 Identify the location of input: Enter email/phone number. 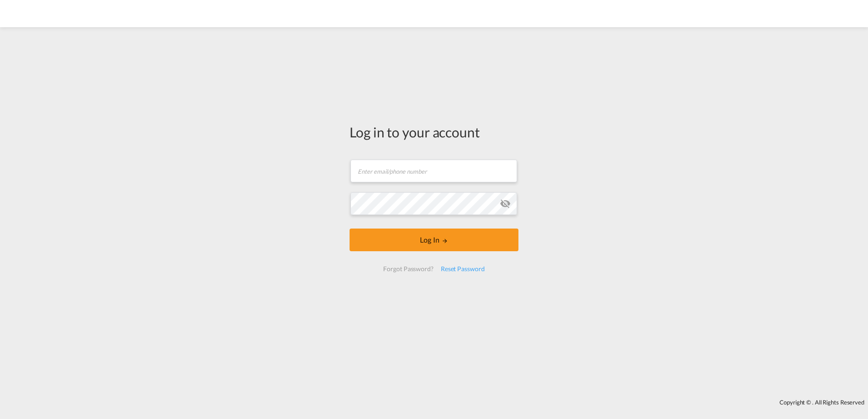
(433, 171).